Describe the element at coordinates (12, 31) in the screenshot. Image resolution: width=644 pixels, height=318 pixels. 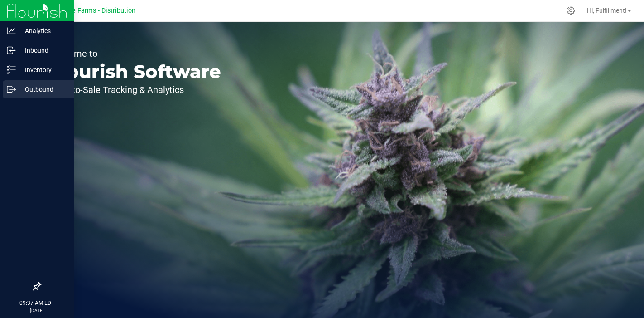
I see `inline-svg: Analytics` at that location.